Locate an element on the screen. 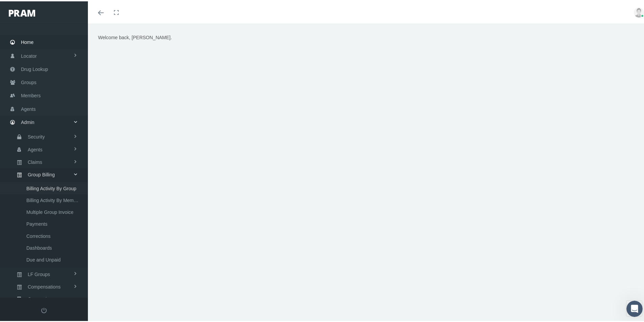 This screenshot has width=644, height=322. span: Companies is located at coordinates (40, 298).